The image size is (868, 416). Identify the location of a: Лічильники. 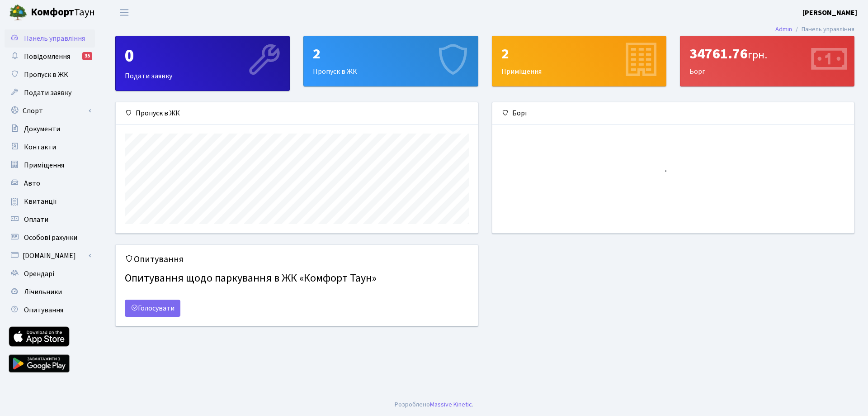
(50, 292).